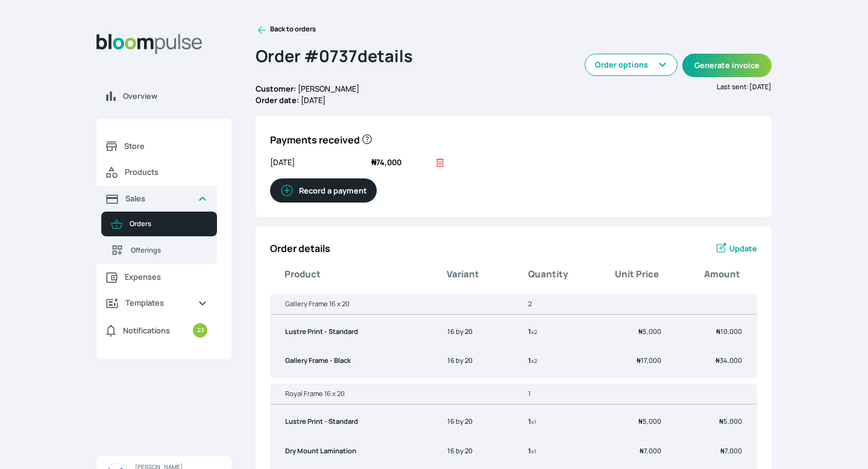 This screenshot has height=469, width=868. I want to click on a: Products, so click(157, 173).